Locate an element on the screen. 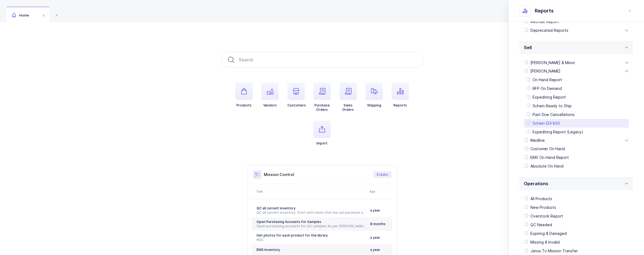 The width and height of the screenshot is (644, 255). div: RFP On Demand is located at coordinates (577, 88).